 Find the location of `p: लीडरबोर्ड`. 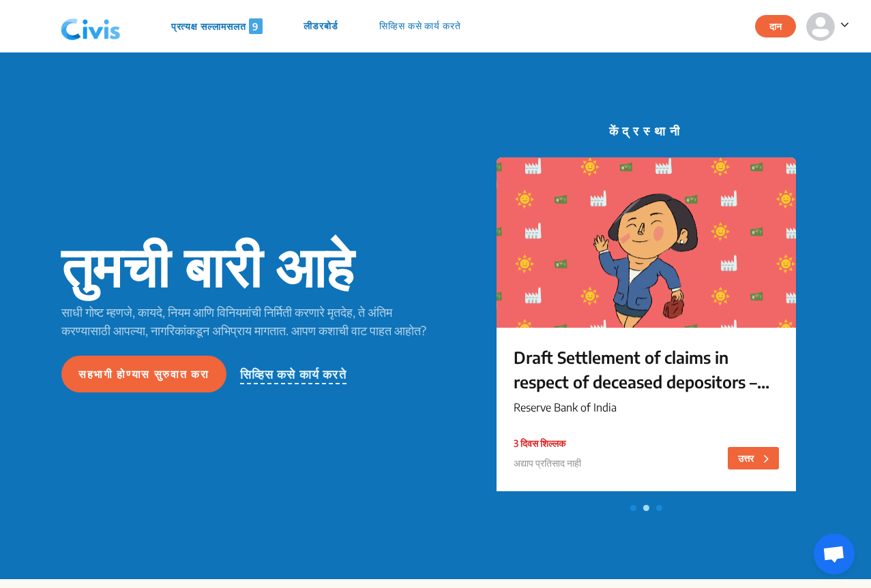

p: लीडरबोर्ड is located at coordinates (321, 26).